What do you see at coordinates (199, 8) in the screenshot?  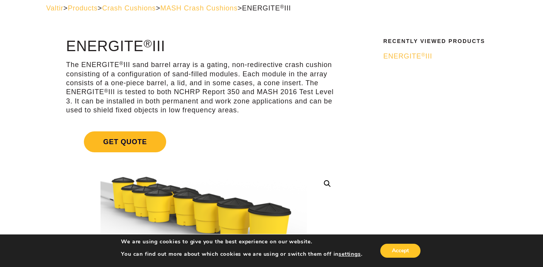 I see `a: MASH Crash Cushions` at bounding box center [199, 8].